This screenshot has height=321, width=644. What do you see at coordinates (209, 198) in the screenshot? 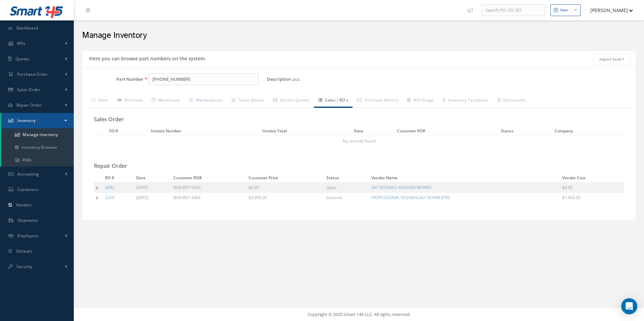
I see `td: BOA-REP-3369` at bounding box center [209, 198].